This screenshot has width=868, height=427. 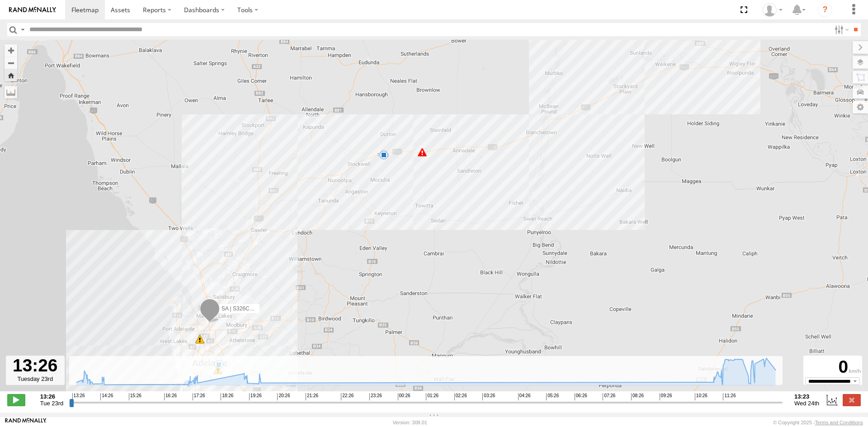 What do you see at coordinates (637, 397) in the screenshot?
I see `span: 08:26` at bounding box center [637, 397].